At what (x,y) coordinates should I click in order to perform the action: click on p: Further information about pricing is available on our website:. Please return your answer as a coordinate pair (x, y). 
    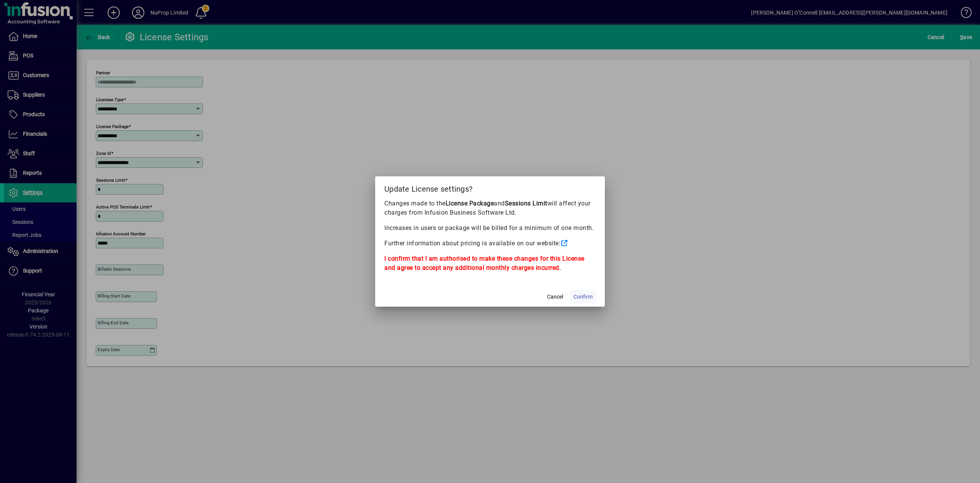
    Looking at the image, I should click on (490, 244).